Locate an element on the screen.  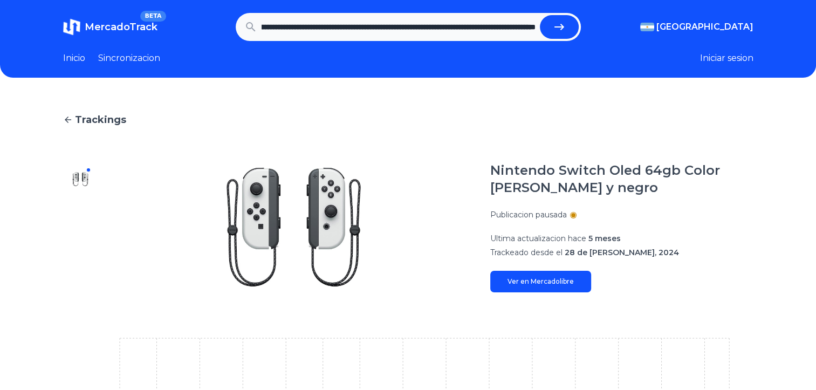
p: Publicacion pausada is located at coordinates (528, 215).